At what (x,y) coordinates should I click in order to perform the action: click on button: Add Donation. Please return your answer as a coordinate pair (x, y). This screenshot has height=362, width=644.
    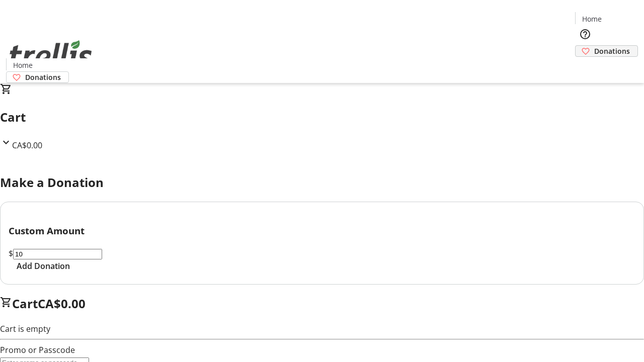
    Looking at the image, I should click on (43, 266).